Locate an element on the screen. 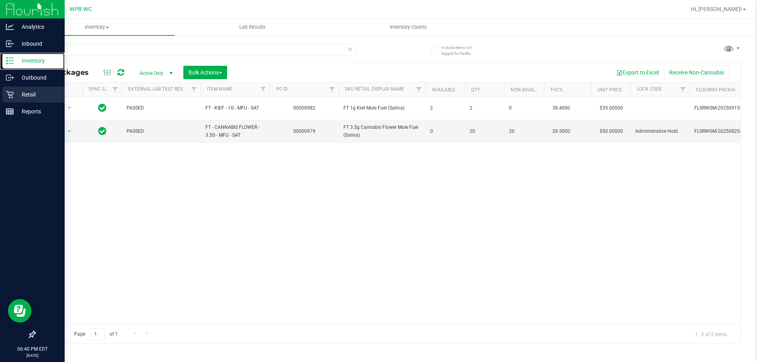  a: 00000979 is located at coordinates (304, 131).